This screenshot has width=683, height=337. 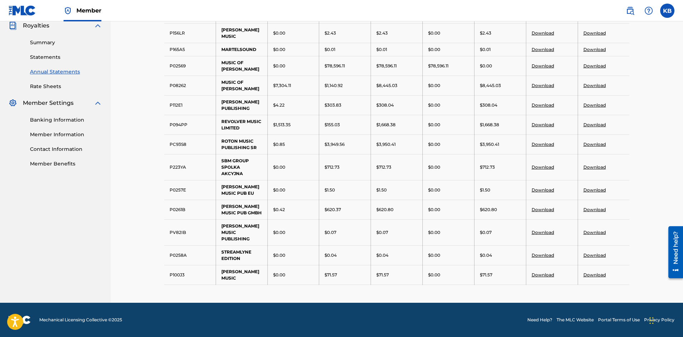 What do you see at coordinates (66, 72) in the screenshot?
I see `a: Annual Statements` at bounding box center [66, 72].